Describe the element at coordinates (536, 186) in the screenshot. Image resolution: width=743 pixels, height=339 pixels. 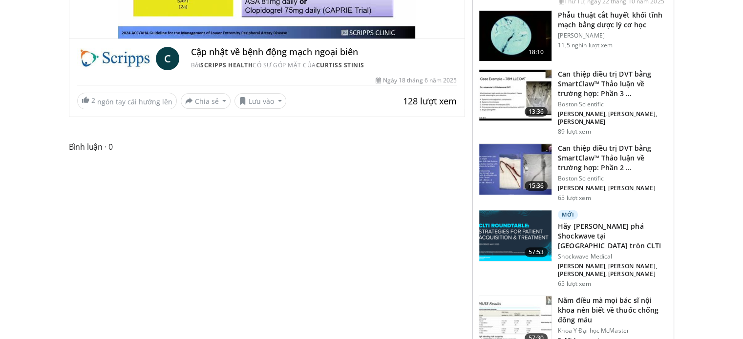
I see `font: 15:36` at that location.